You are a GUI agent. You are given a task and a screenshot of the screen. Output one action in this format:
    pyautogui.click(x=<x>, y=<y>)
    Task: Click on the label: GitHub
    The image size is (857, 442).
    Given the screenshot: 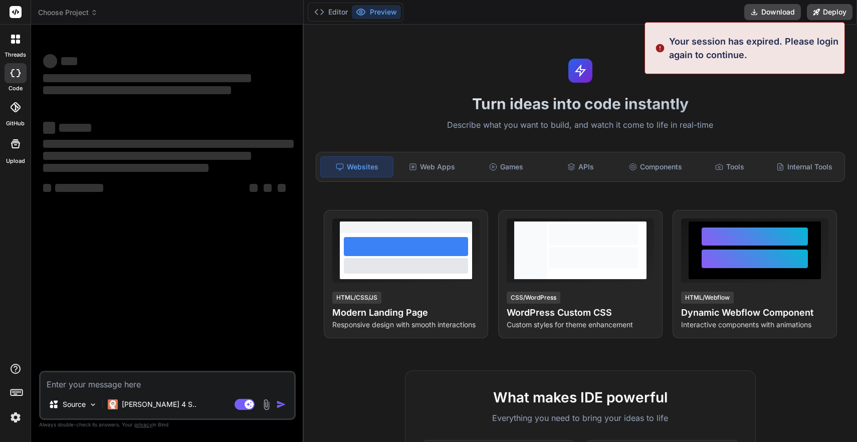 What is the action you would take?
    pyautogui.click(x=15, y=123)
    